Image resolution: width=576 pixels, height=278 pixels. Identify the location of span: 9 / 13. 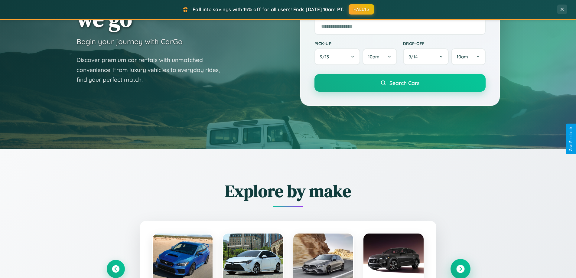
(326, 57).